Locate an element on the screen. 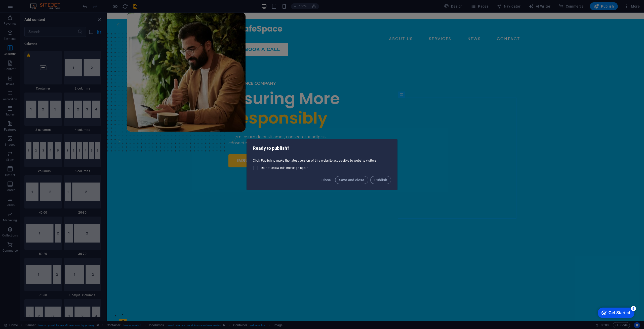  span: Do not show this message again is located at coordinates (285, 168).